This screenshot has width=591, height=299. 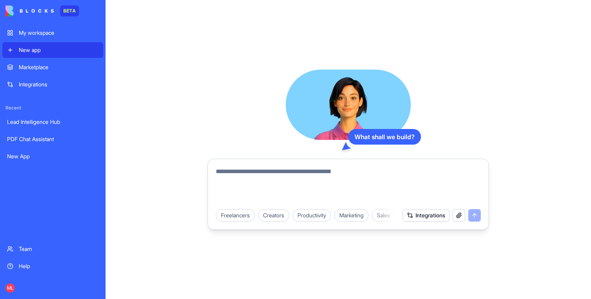 I want to click on a: Lead Intelligence Hub, so click(x=53, y=122).